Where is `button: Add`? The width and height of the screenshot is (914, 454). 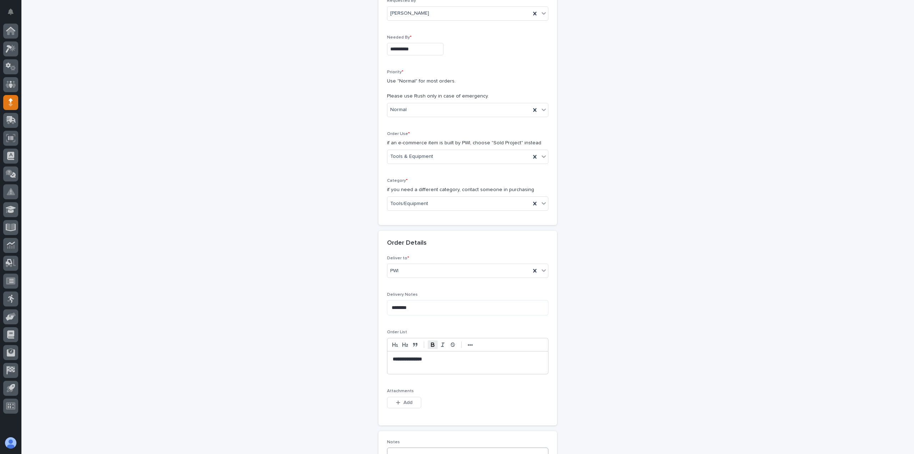 button: Add is located at coordinates (404, 402).